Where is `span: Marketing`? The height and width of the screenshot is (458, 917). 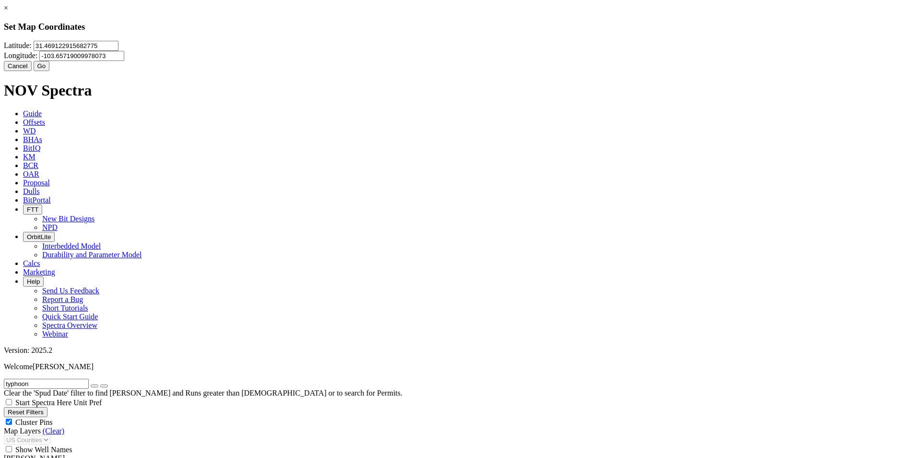 span: Marketing is located at coordinates (39, 272).